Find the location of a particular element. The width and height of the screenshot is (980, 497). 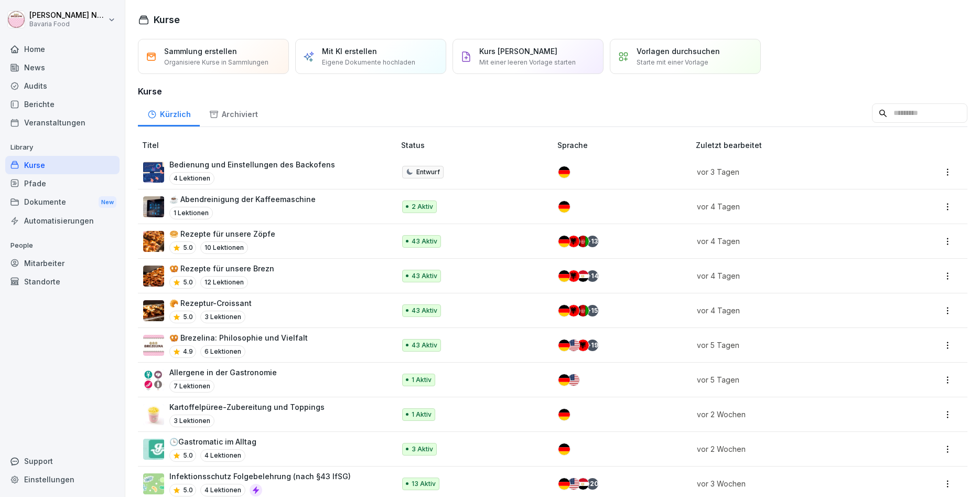

p: Starte mit einer Vorlage is located at coordinates (672, 62).